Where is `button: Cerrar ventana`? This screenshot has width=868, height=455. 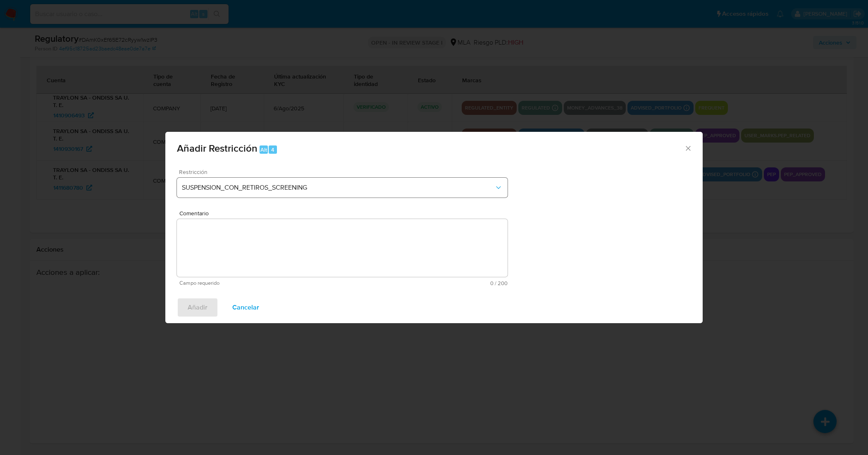 button: Cerrar ventana is located at coordinates (688, 147).